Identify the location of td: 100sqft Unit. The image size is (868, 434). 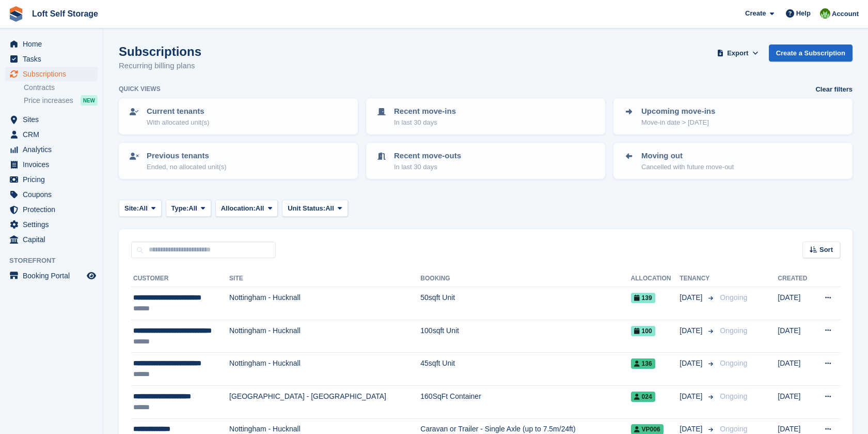
(525, 336).